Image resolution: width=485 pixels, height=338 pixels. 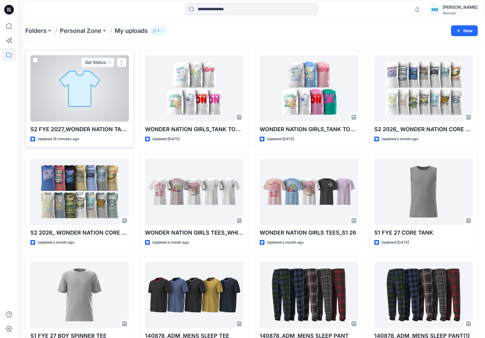 I want to click on p: S2 2026_ WONDER NATION CORE TANK TOP_WHITE GROUNDS, so click(x=424, y=129).